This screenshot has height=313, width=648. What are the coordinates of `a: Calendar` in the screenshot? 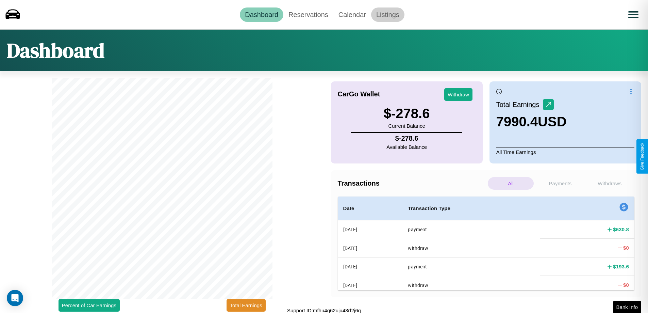 It's located at (352, 15).